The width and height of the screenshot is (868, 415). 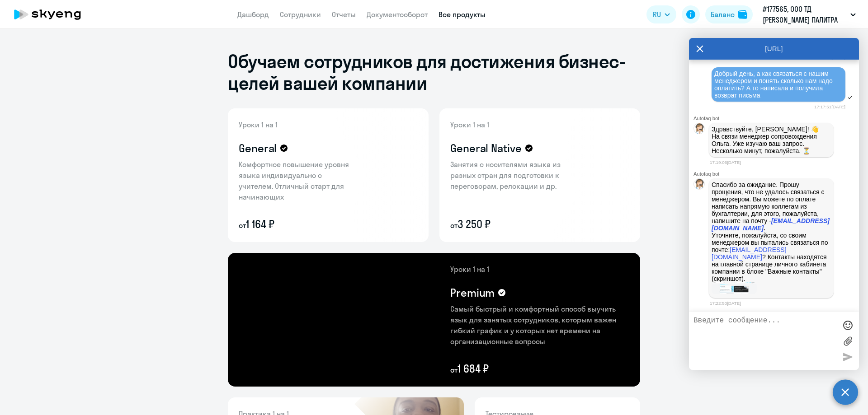 I want to click on p: Самый быстрый и комфортный способ выучить язык для занятых сотрудников, которым важен гибкий граф..., so click(x=540, y=325).